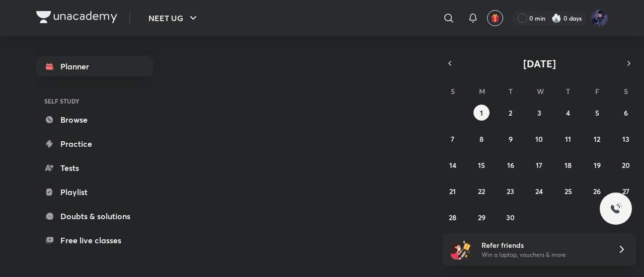 The width and height of the screenshot is (644, 277). I want to click on a: Playlist, so click(95, 192).